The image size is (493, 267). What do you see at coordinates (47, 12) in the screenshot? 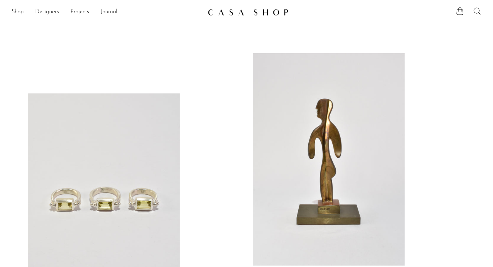
I see `a: Designers` at bounding box center [47, 12].